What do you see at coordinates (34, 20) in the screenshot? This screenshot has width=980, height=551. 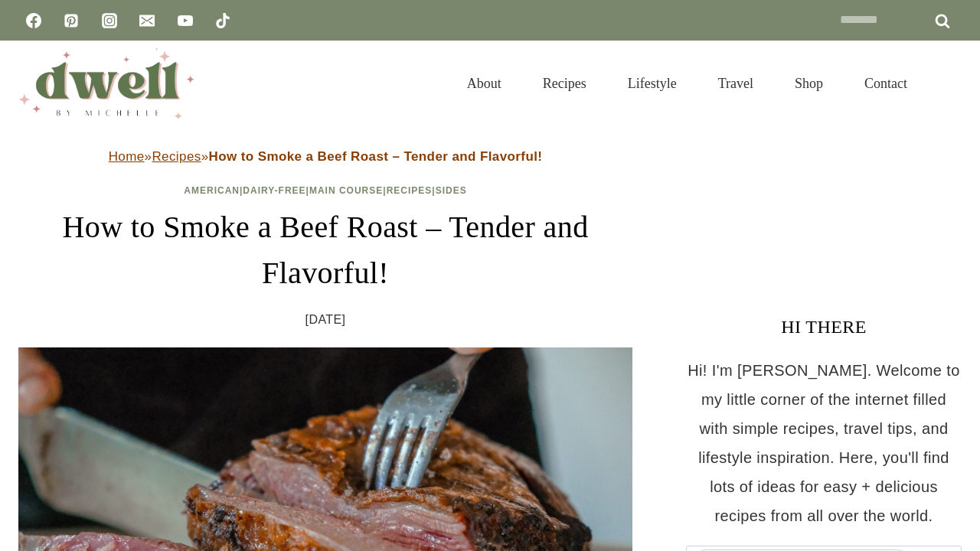 I see `a: Facebook` at bounding box center [34, 20].